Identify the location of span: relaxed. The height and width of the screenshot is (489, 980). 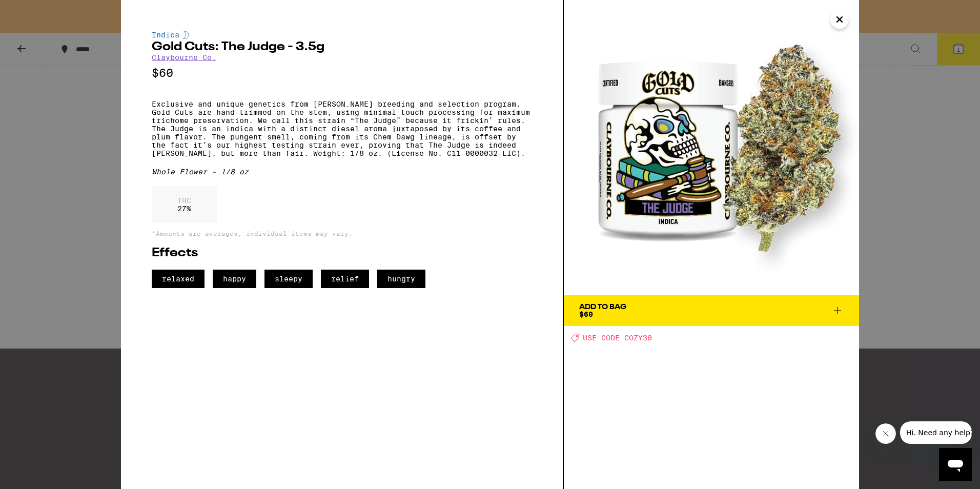
(178, 279).